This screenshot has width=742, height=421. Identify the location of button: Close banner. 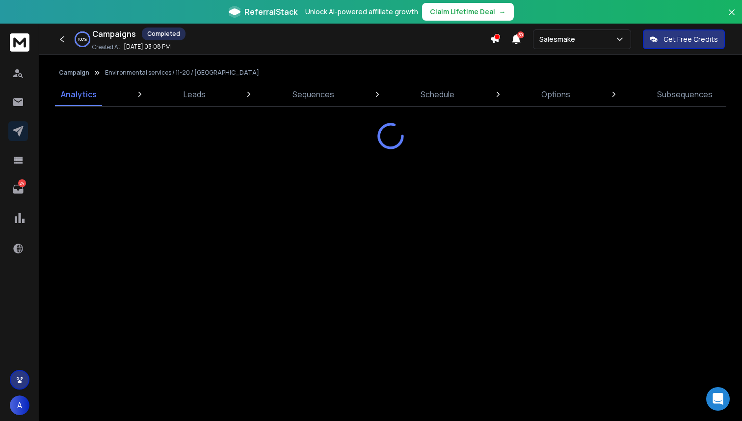
(732, 18).